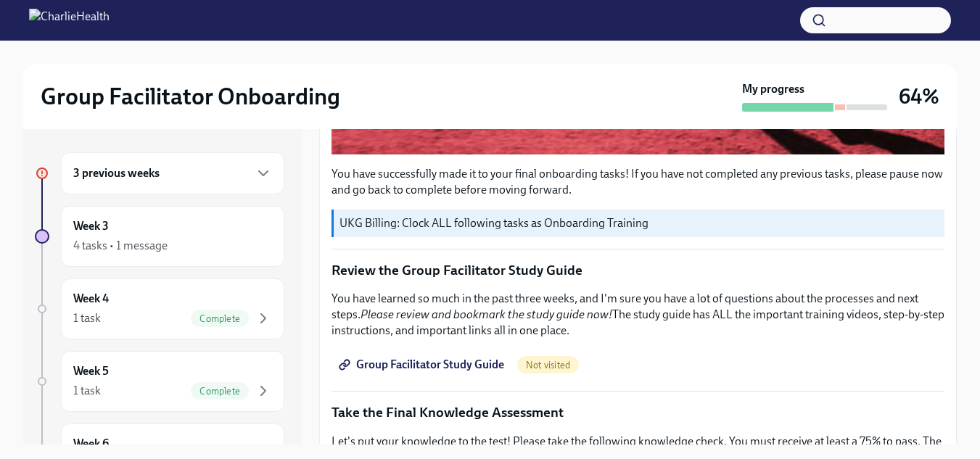 This screenshot has height=459, width=980. What do you see at coordinates (423, 365) in the screenshot?
I see `span: Group Facilitator Study Guide` at bounding box center [423, 365].